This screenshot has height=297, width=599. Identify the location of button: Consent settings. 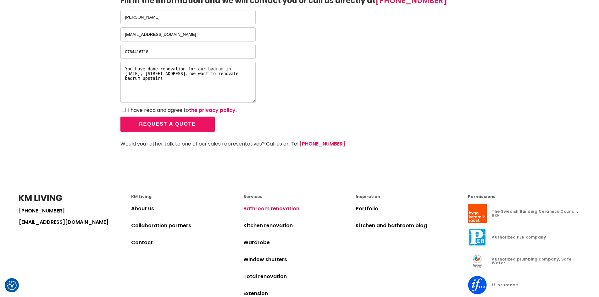
(12, 286).